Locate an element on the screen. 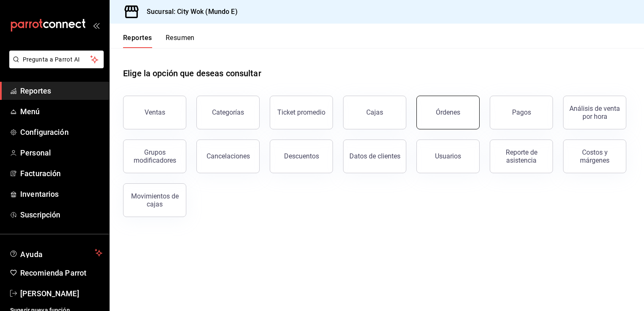 The height and width of the screenshot is (311, 644). button: Costos y márgenes is located at coordinates (595, 157).